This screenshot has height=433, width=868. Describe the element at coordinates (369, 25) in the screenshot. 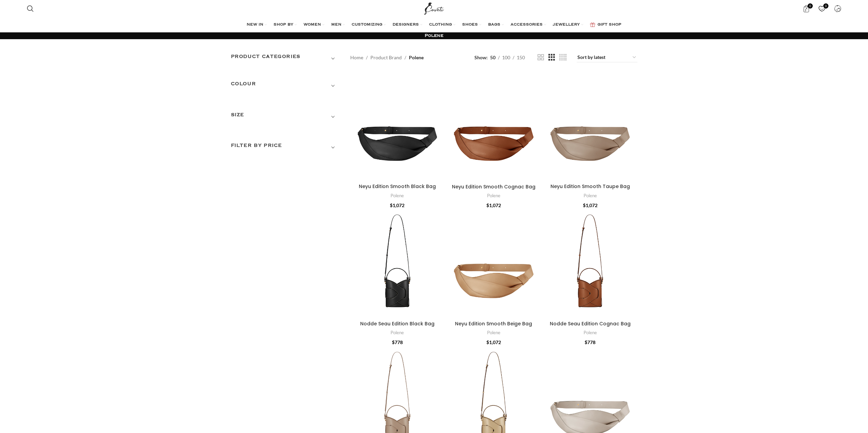

I see `a: CUSTOMIZING` at that location.